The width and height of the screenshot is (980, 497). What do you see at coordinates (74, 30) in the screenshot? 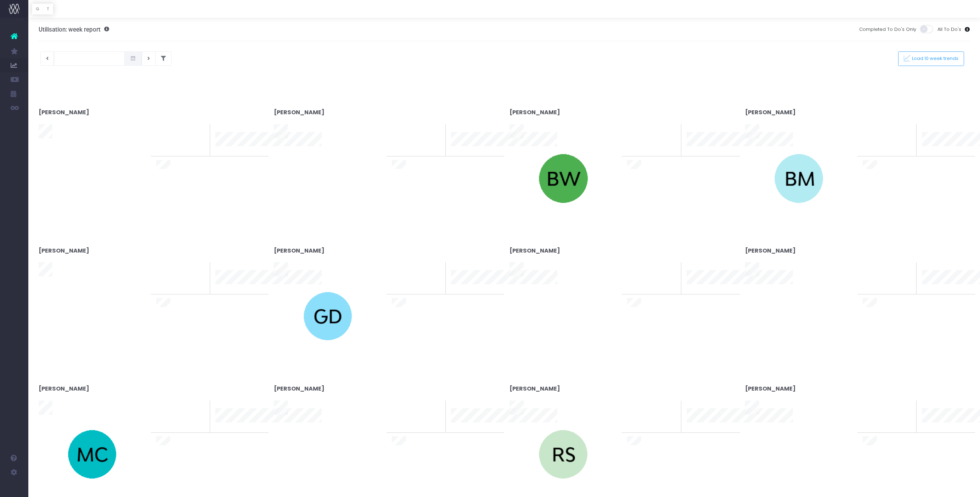
I see `h3: Utilisation: week report` at bounding box center [74, 30].